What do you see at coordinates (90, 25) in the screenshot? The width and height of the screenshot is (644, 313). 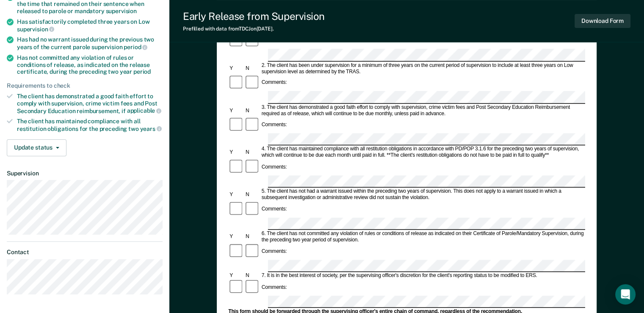 I see `div: Has satisfactorily completed three years on Low` at bounding box center [90, 25].